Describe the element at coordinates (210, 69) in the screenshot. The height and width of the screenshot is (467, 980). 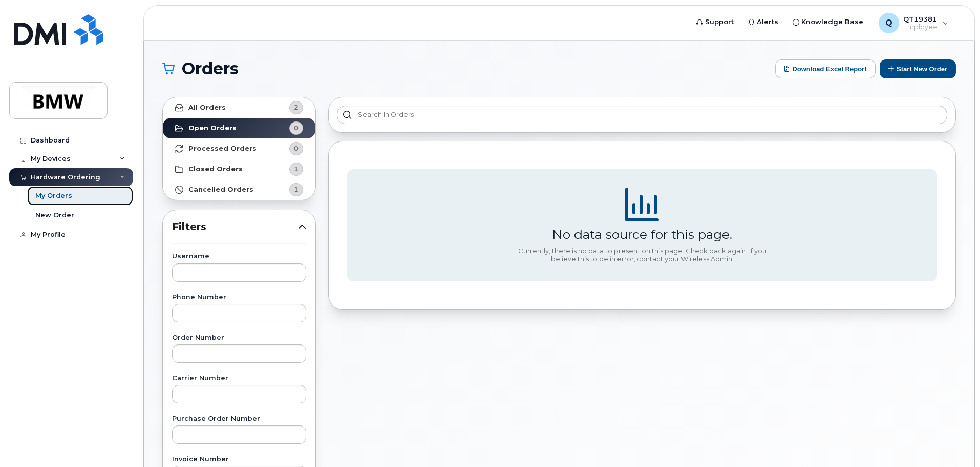
I see `span: Orders` at that location.